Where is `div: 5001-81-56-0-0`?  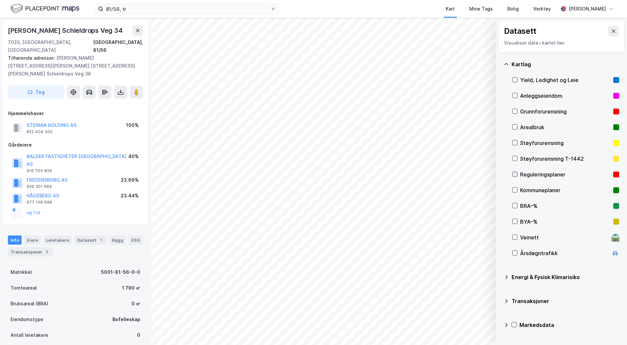 div: 5001-81-56-0-0 is located at coordinates (121, 272).